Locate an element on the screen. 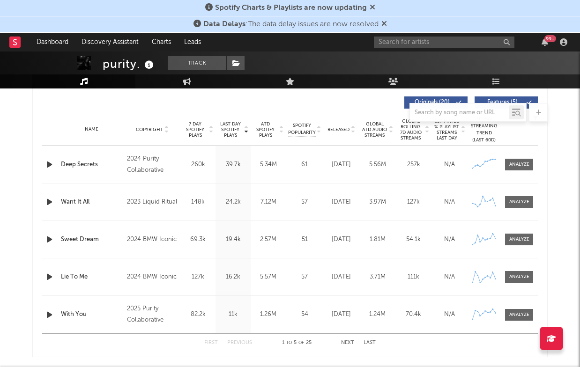 Image resolution: width=580 pixels, height=367 pixels. div: Deep Secrets is located at coordinates (91, 165).